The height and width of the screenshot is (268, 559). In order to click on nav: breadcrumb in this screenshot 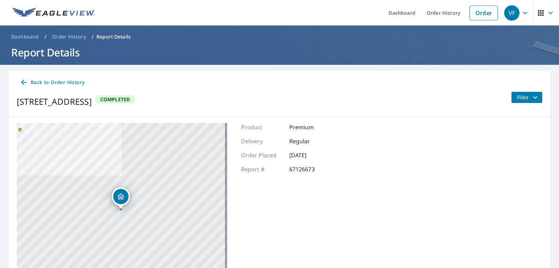, I will do `click(280, 37)`.